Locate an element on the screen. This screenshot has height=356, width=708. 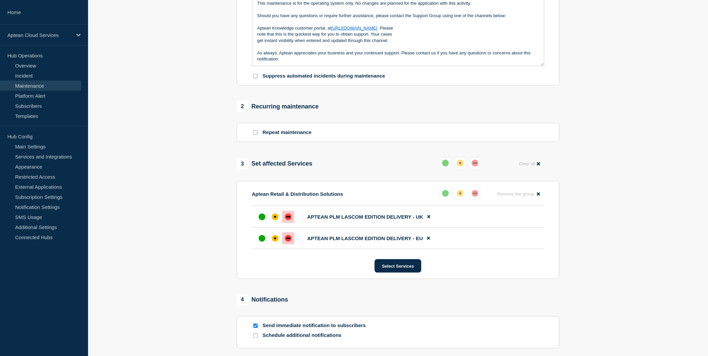
input: Repeat maintenance is located at coordinates (255, 132).